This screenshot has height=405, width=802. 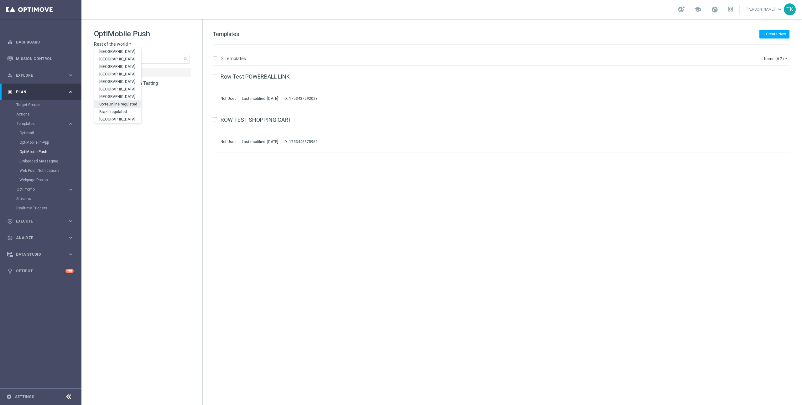 What do you see at coordinates (774, 34) in the screenshot?
I see `button: + Create New` at bounding box center [774, 34].